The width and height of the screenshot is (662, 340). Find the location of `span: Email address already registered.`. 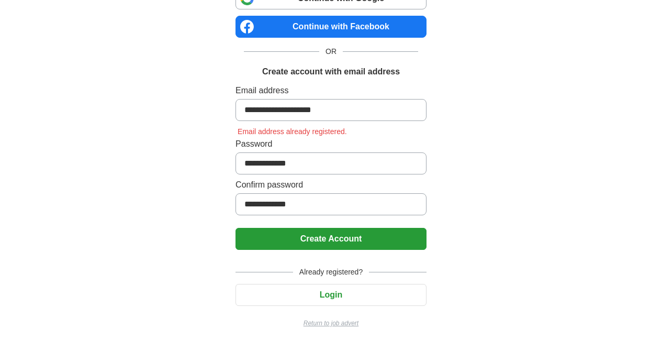

span: Email address already registered. is located at coordinates (292, 131).